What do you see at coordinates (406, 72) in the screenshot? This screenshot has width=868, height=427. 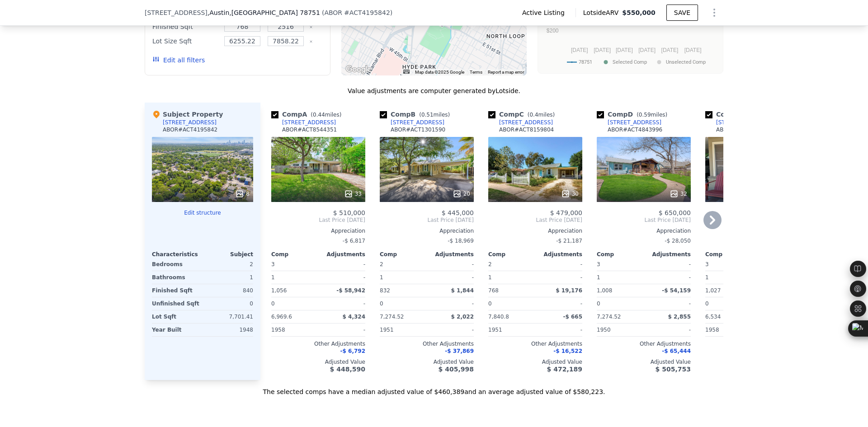 I see `button: Keyboard shortcuts` at bounding box center [406, 72].